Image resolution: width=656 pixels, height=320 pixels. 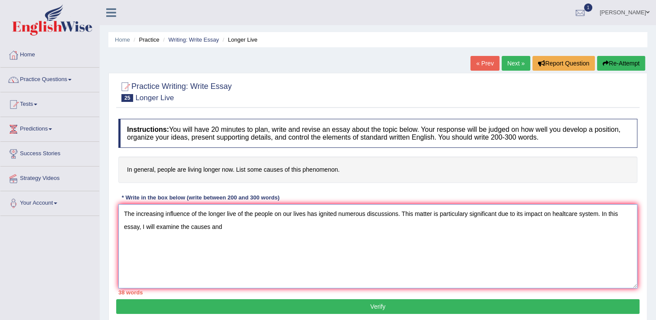 I want to click on a: Tests, so click(x=50, y=103).